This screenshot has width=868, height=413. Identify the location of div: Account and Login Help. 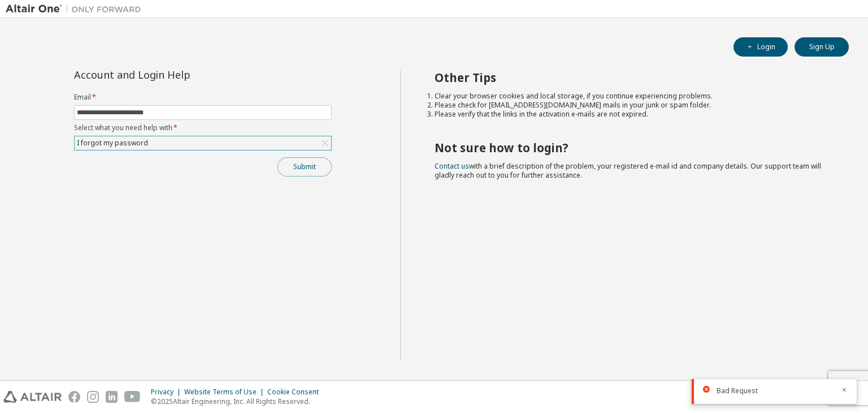
(177, 75).